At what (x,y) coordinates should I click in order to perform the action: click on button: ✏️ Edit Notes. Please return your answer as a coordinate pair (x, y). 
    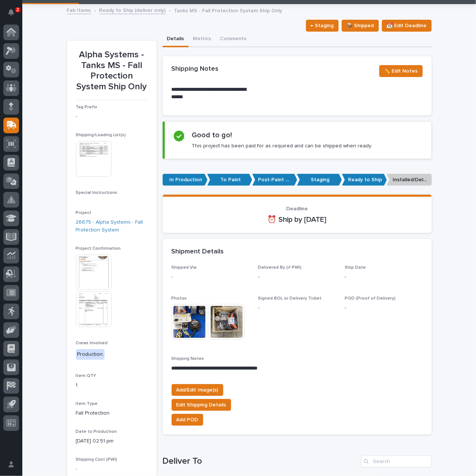
    Looking at the image, I should click on (401, 71).